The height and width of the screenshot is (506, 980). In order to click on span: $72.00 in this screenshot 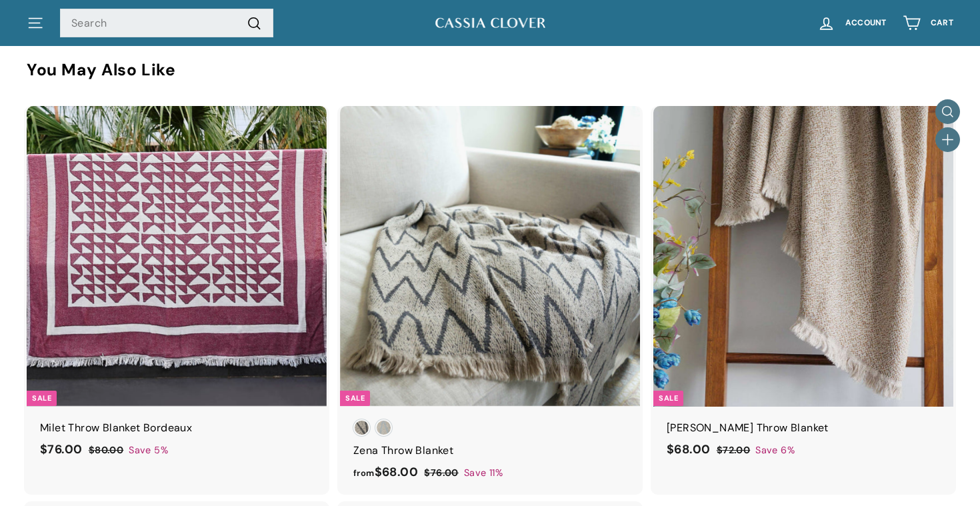, I will do `click(733, 450)`.